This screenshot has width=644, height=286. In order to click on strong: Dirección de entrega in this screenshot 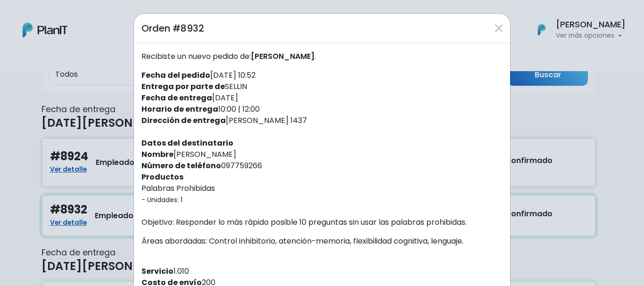, I will do `click(184, 120)`.